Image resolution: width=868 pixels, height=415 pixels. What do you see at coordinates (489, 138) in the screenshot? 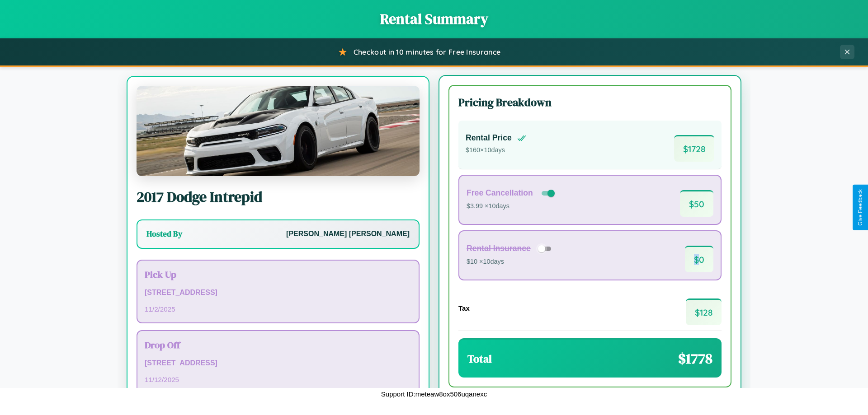
I see `h4: Rental Price` at bounding box center [489, 138].